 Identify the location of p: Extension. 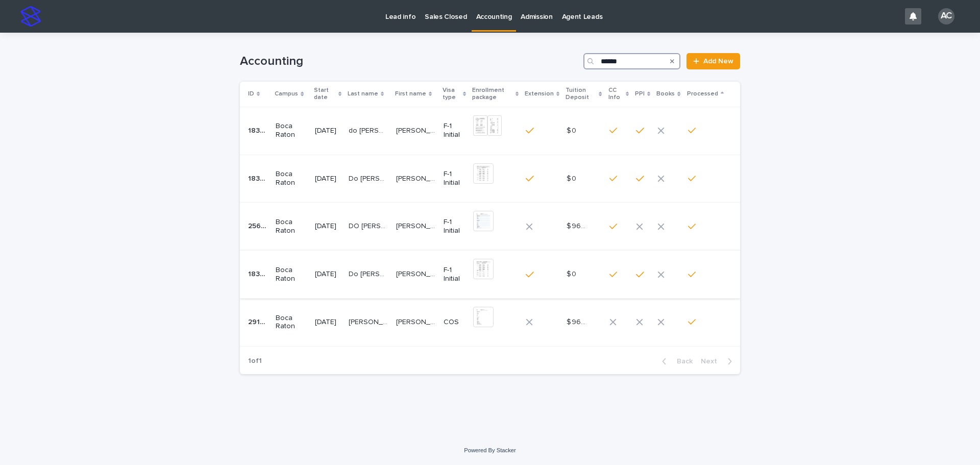
(539, 94).